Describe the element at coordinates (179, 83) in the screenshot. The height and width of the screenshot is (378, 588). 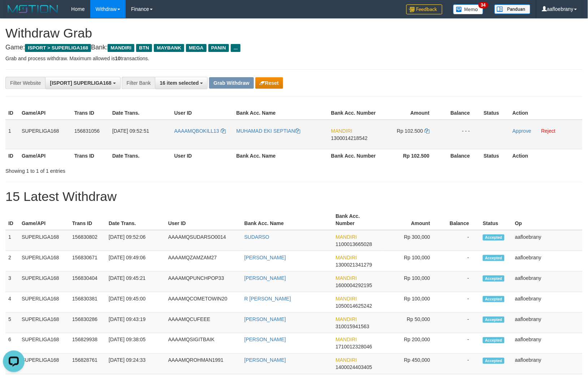
I see `span: 16 item selected` at that location.